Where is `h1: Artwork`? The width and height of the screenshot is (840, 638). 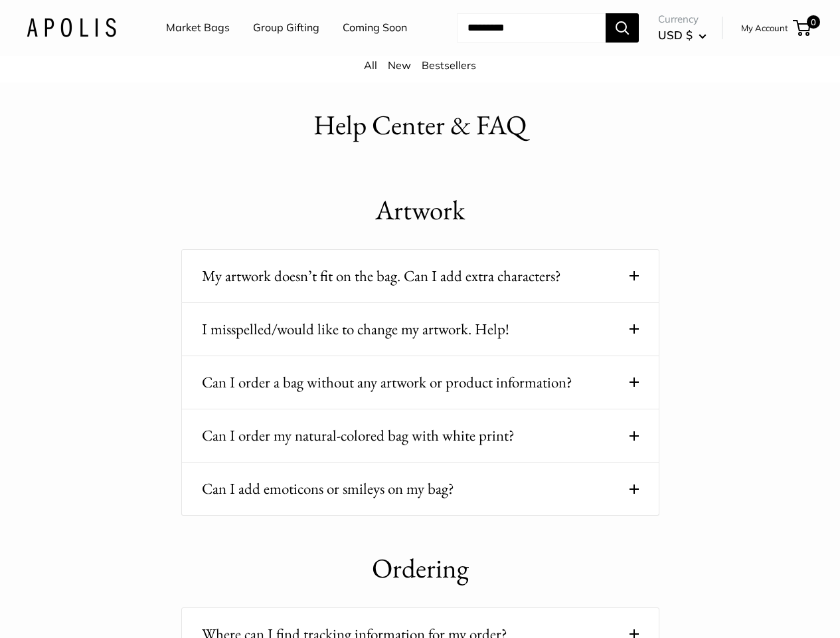 h1: Artwork is located at coordinates (420, 210).